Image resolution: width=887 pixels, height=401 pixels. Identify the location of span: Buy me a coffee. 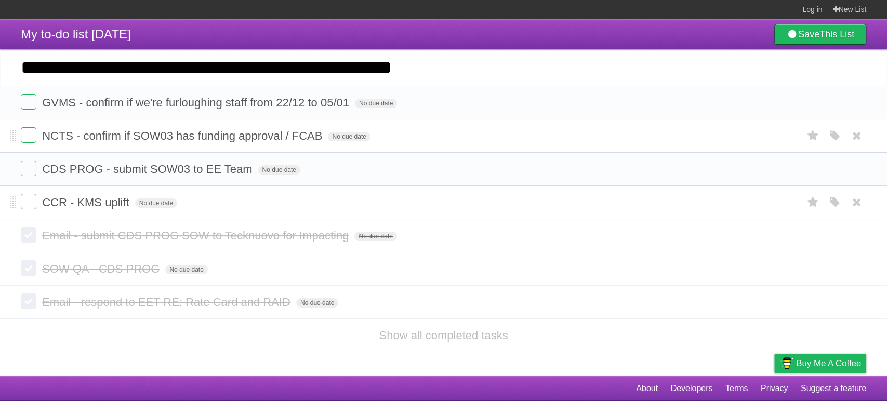
(829, 363).